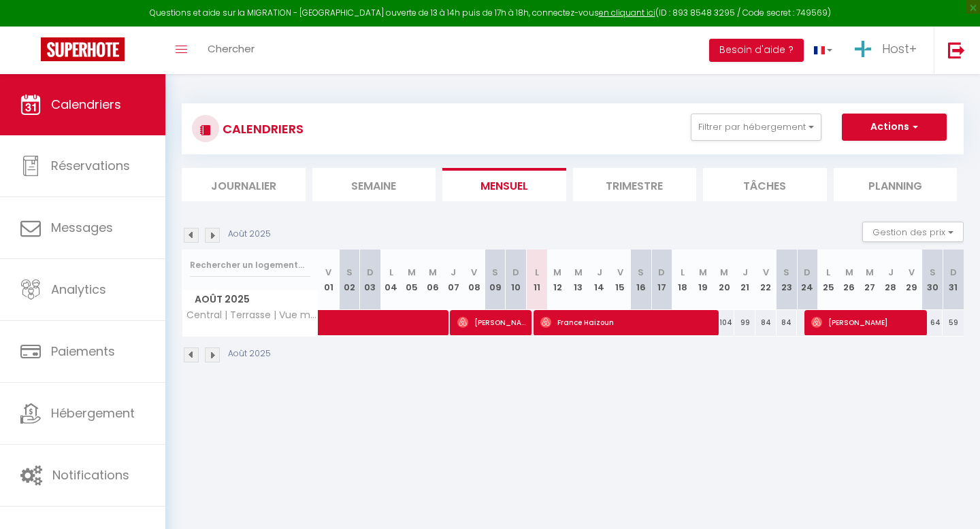  Describe the element at coordinates (252, 315) in the screenshot. I see `span: Central | Terrasse | Vue montagne` at that location.